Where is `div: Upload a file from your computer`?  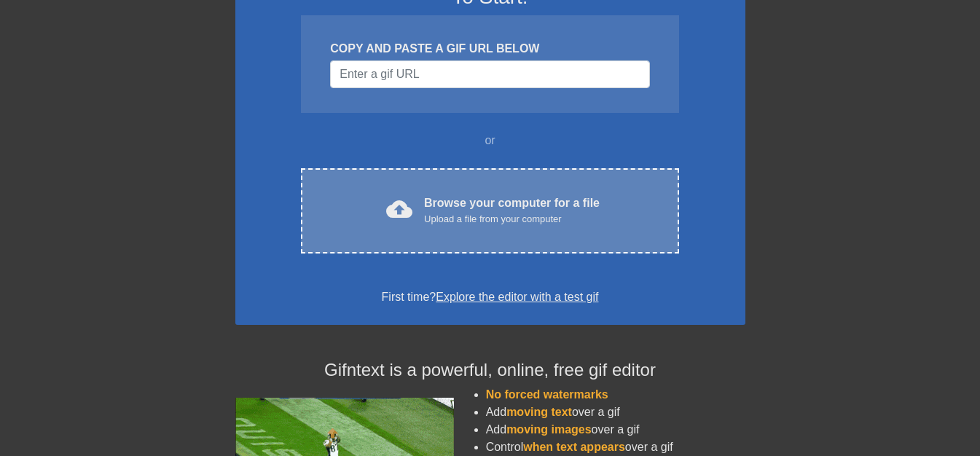 div: Upload a file from your computer is located at coordinates (512, 220).